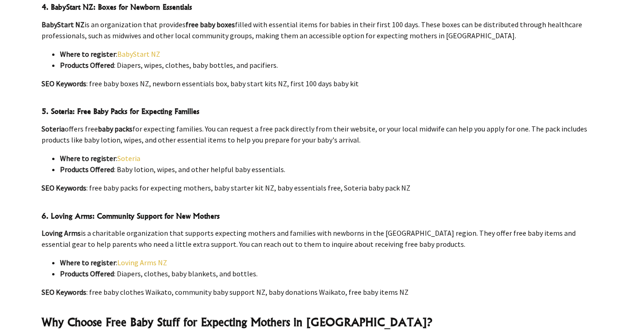 The width and height of the screenshot is (644, 334). Describe the element at coordinates (131, 216) in the screenshot. I see `strong: 6. Loving Arms: Community Support for New Mothers` at that location.